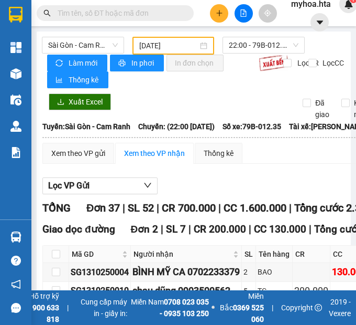 This screenshot has width=356, height=325. What do you see at coordinates (100, 272) in the screenshot?
I see `div: SG1310250004` at bounding box center [100, 272].